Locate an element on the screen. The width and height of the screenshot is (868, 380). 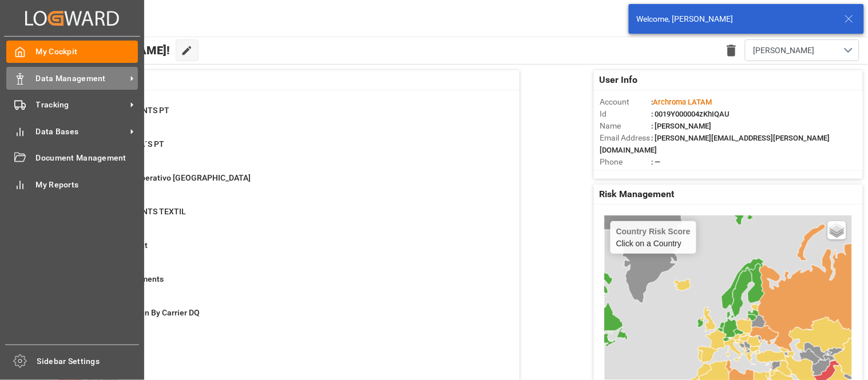
a: 15CAMBIO DE ETA´S PTContainer Schema is located at coordinates (281, 151).